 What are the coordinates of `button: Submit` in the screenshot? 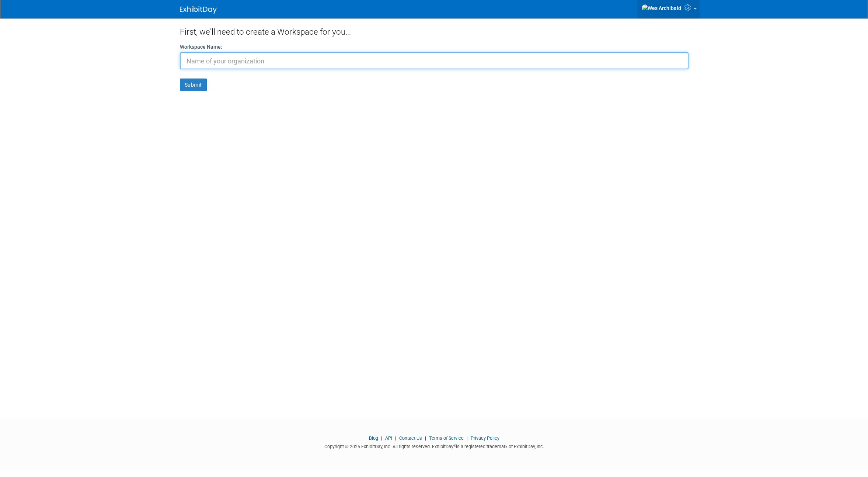 It's located at (193, 85).